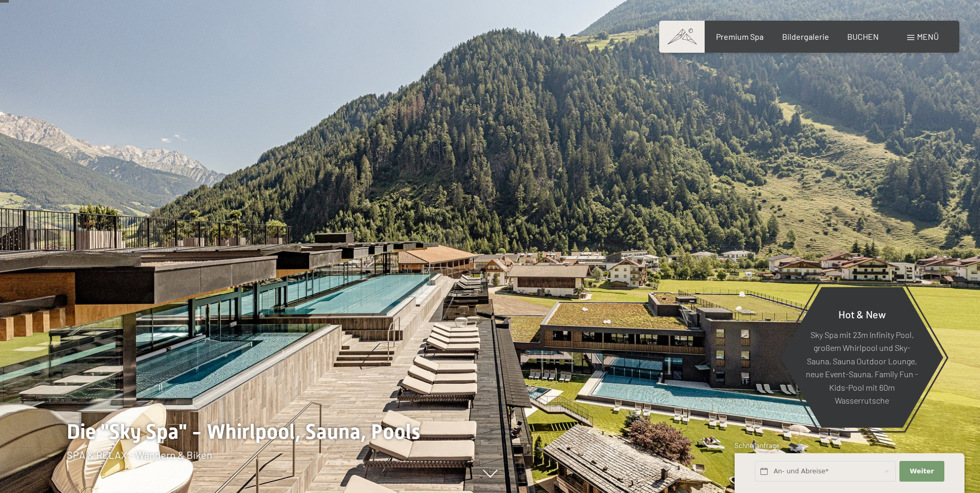 This screenshot has height=493, width=980. Describe the element at coordinates (862, 358) in the screenshot. I see `a: Hot & New Sky Spa mit 23m Infinity Pool, großem Whirlpool und Sky-Sauna, Sauna Outdoor Lounge, ne...` at that location.